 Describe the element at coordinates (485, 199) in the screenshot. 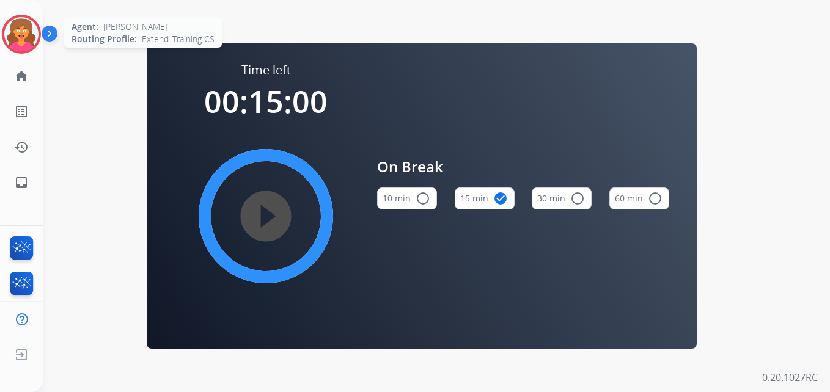

I see `button: 15 min` at that location.